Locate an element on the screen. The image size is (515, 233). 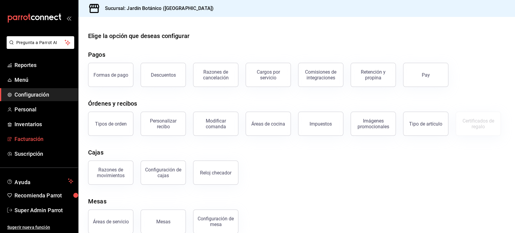
div: Pay is located at coordinates (425, 75).